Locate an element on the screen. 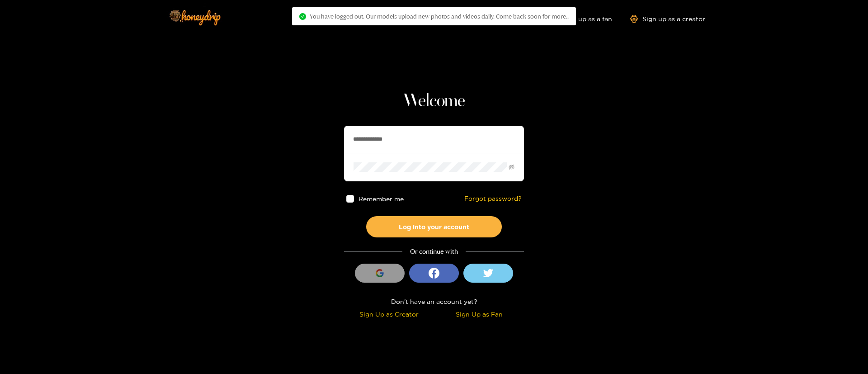 The width and height of the screenshot is (868, 374). div: Or continue with is located at coordinates (434, 252).